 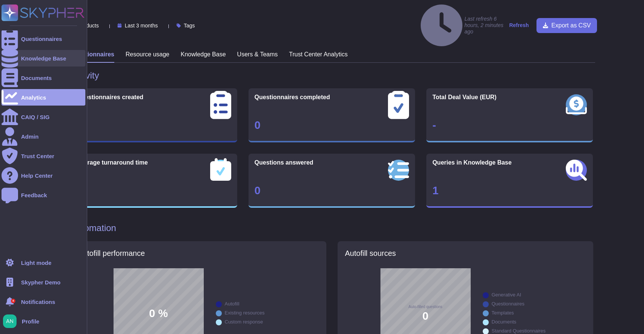 What do you see at coordinates (12, 321) in the screenshot?
I see `button: user` at bounding box center [12, 321].